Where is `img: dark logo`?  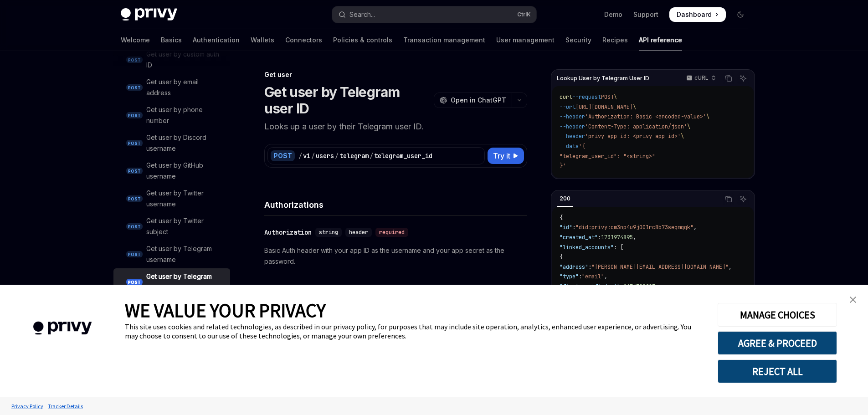
img: dark logo is located at coordinates (149, 14).